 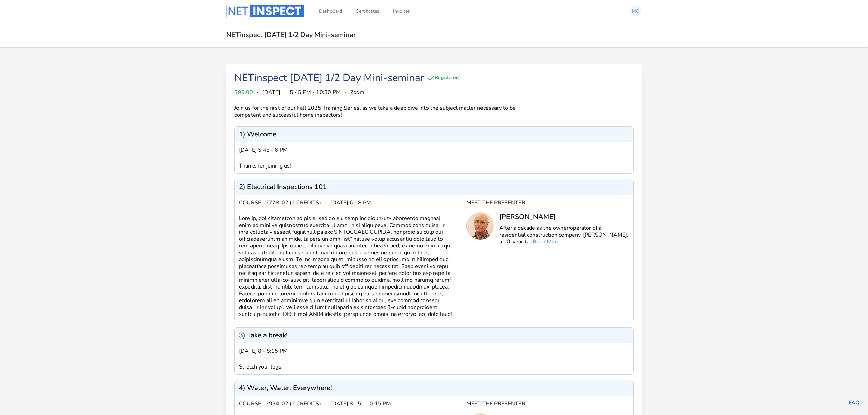 What do you see at coordinates (280, 203) in the screenshot?
I see `span: Course L2778-02 (2 credits)` at bounding box center [280, 203].